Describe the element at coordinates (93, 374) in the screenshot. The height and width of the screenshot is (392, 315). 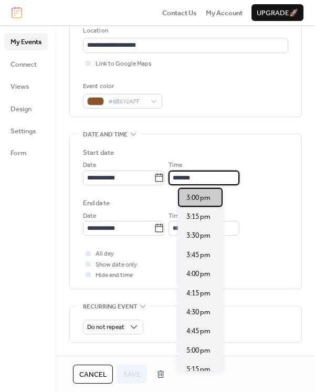
I see `a: Cancel` at that location.